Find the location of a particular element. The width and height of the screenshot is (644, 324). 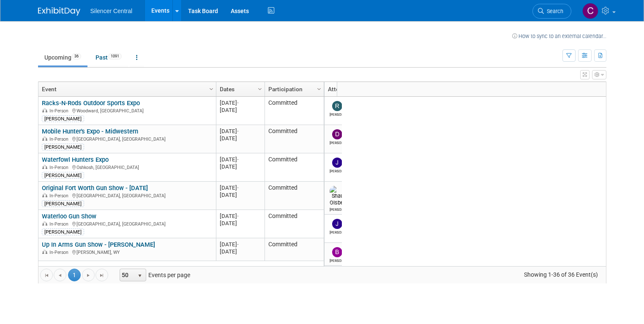

span: Silencer Central is located at coordinates (111, 11).